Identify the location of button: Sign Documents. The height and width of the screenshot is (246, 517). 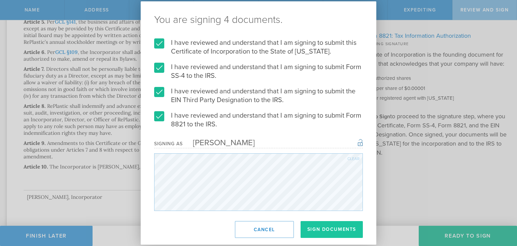
(331, 229).